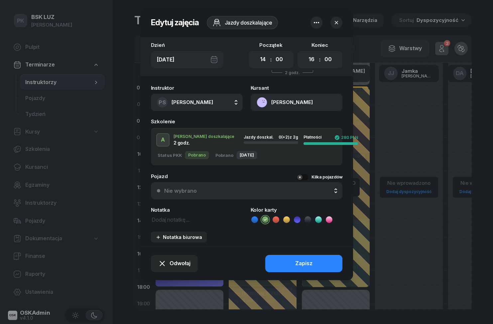 The width and height of the screenshot is (493, 324). I want to click on span: PS, so click(162, 102).